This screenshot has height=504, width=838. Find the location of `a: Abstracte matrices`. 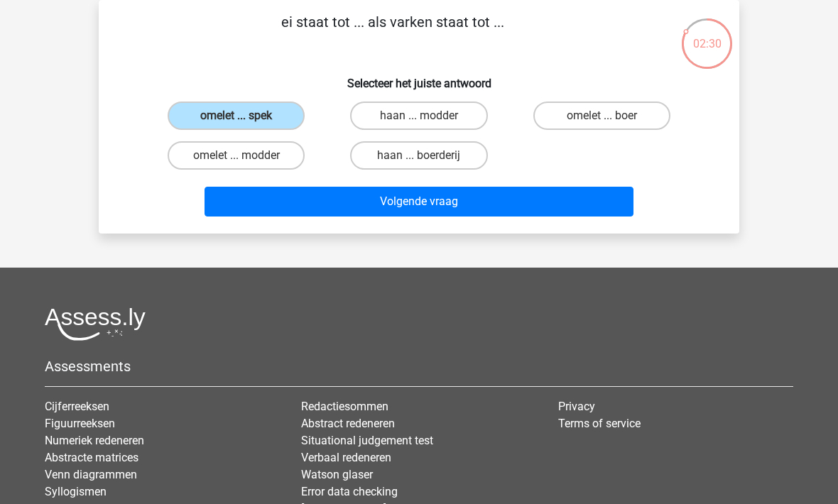

a: Abstracte matrices is located at coordinates (91, 457).